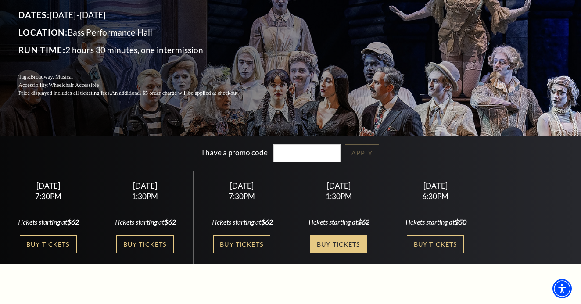 Image resolution: width=581 pixels, height=304 pixels. Describe the element at coordinates (51, 77) in the screenshot. I see `span: Broadway, Musical` at that location.